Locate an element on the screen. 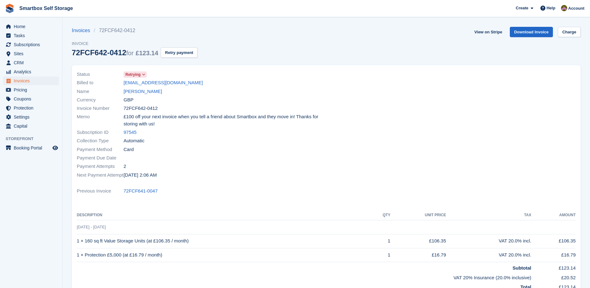  span: Account is located at coordinates (577, 8).